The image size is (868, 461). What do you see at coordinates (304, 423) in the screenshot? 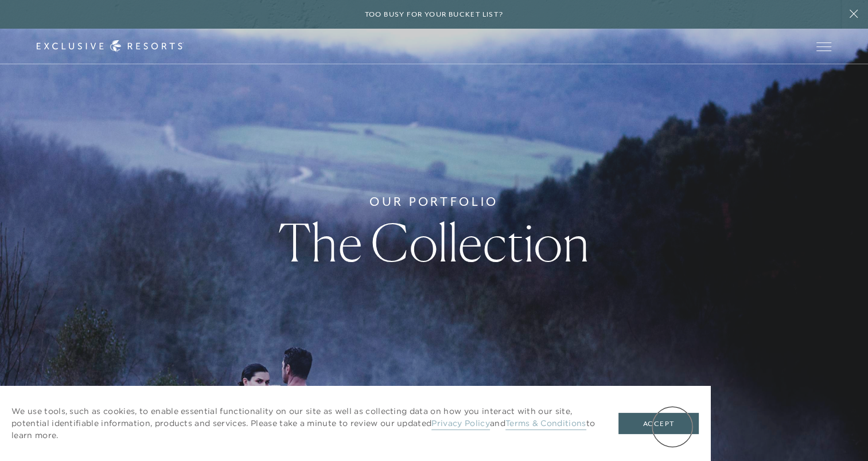
I see `p: We use tools, such as cookies, to enable essential functionality on our site as well as collectin...` at bounding box center [304, 423].